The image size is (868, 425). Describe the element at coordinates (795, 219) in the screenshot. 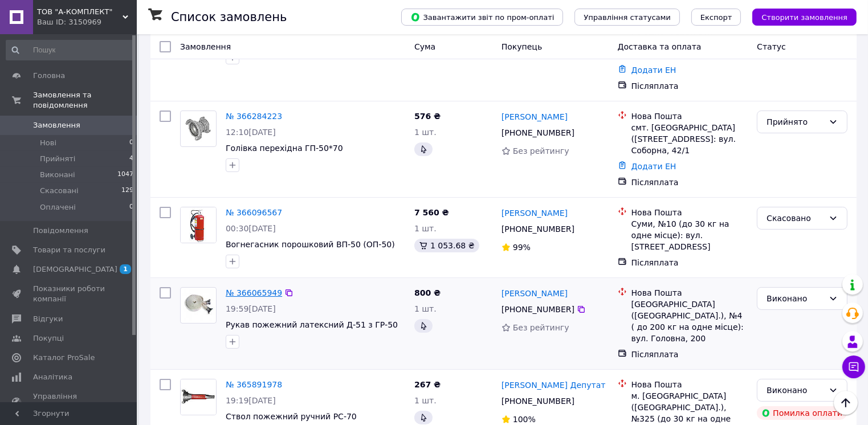

I see `div: Скасовано` at that location.